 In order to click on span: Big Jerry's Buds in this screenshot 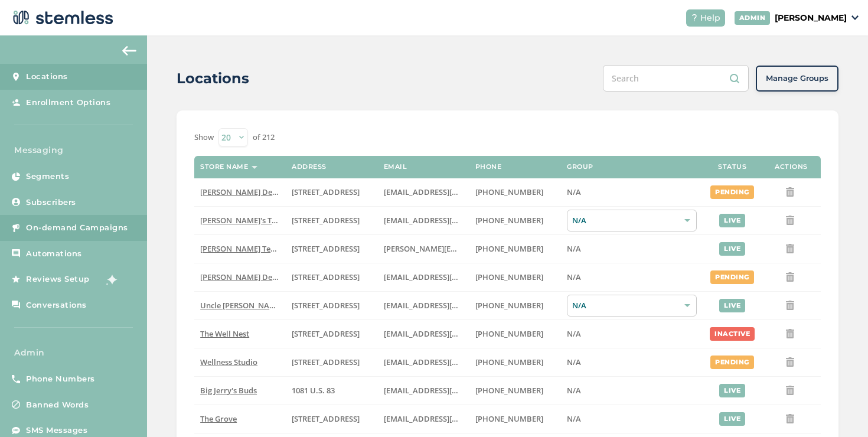, I will do `click(229, 391)`.